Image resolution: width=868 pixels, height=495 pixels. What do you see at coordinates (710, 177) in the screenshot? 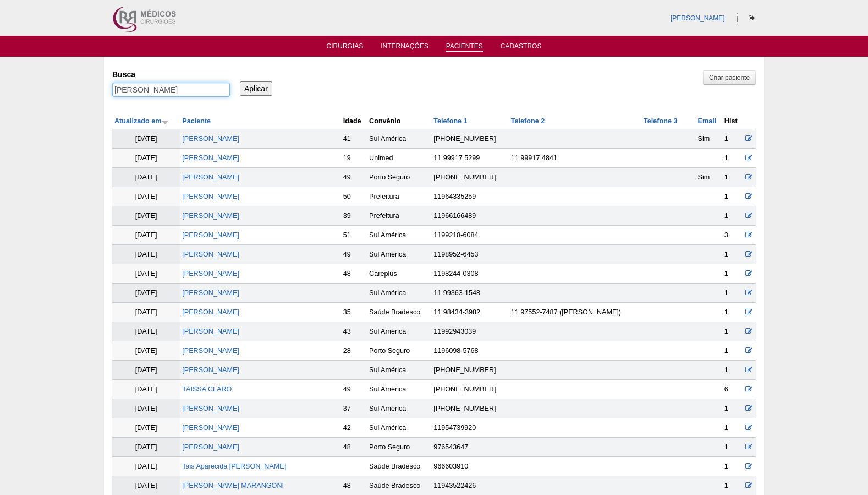
I see `td: Sim` at bounding box center [710, 177].